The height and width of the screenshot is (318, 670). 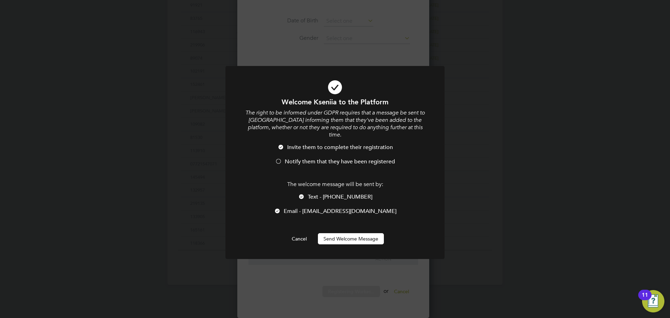 I want to click on button: Cancel, so click(x=299, y=239).